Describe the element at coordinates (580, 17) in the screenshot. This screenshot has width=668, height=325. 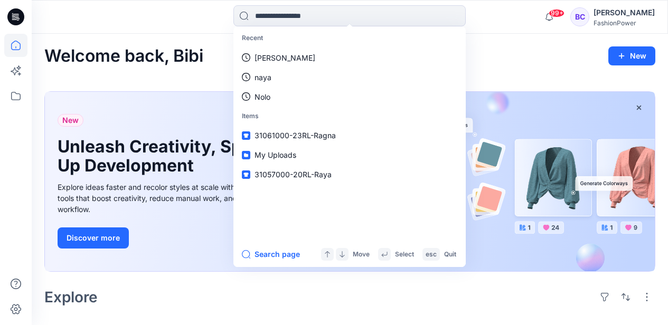
I see `div: BC` at that location.